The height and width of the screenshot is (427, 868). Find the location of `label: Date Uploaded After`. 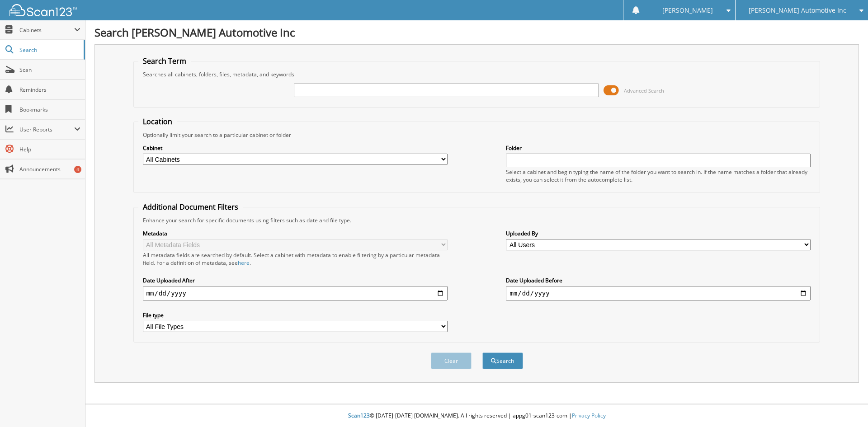

label: Date Uploaded After is located at coordinates (296, 280).